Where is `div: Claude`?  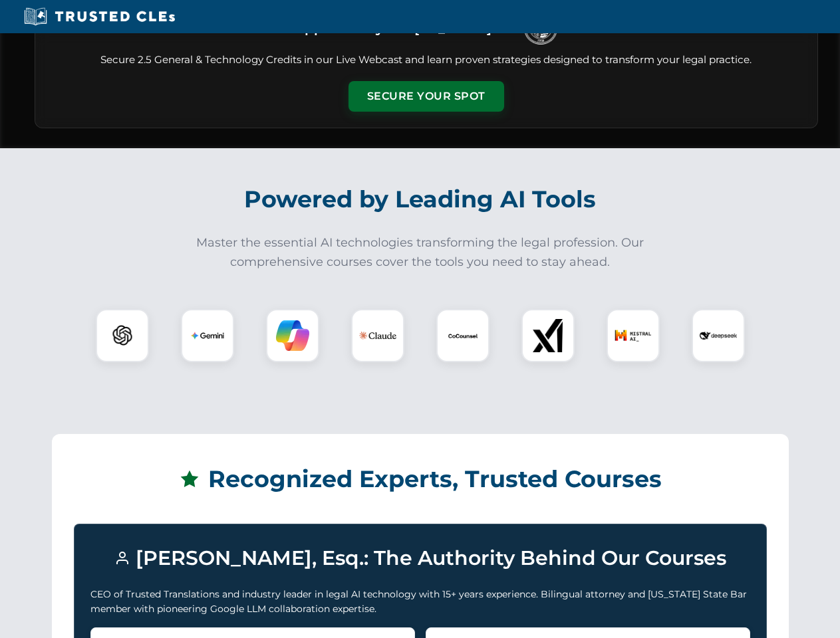
div: Claude is located at coordinates (378, 335).